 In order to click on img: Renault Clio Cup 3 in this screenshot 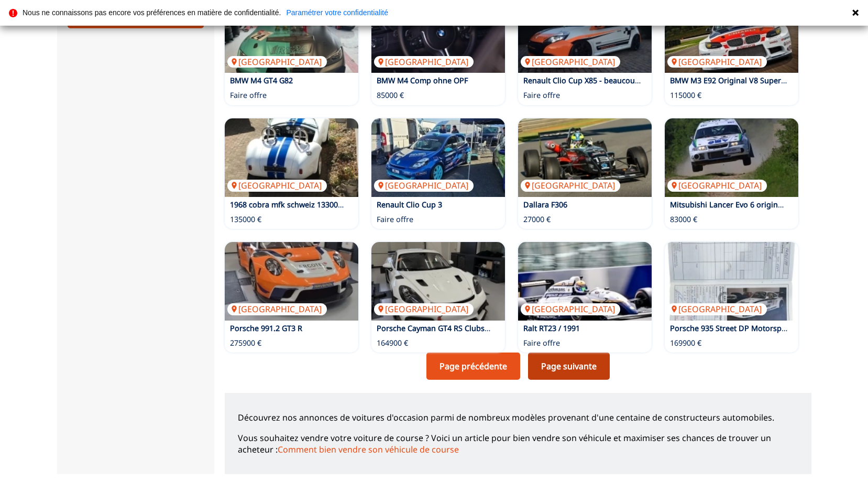, I will do `click(437, 158)`.